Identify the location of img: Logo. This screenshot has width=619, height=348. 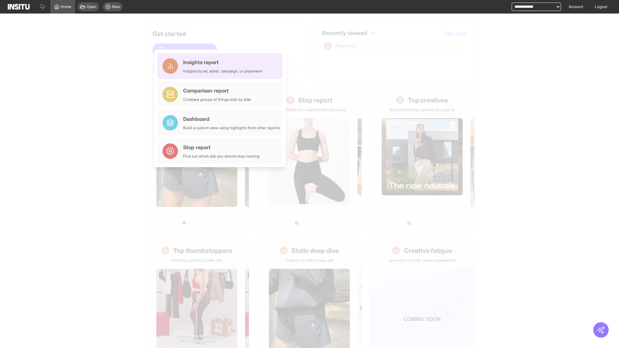
(19, 7).